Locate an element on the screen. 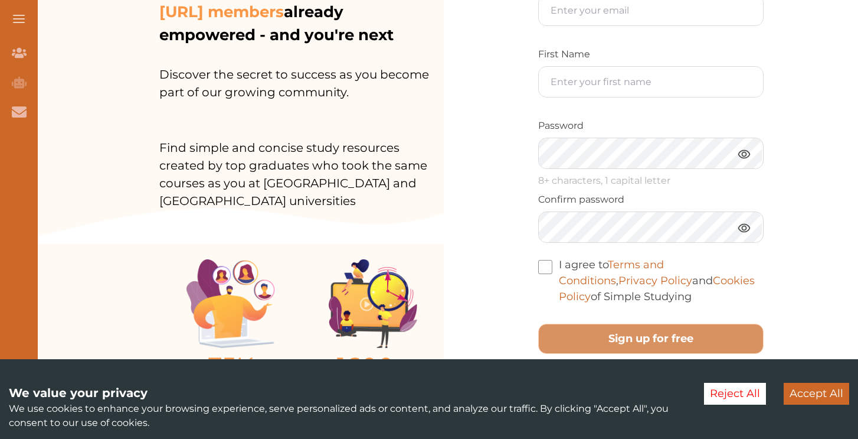  p: Find simple and concise study resources created by top graduates who took the same courses as you... is located at coordinates (302, 174).